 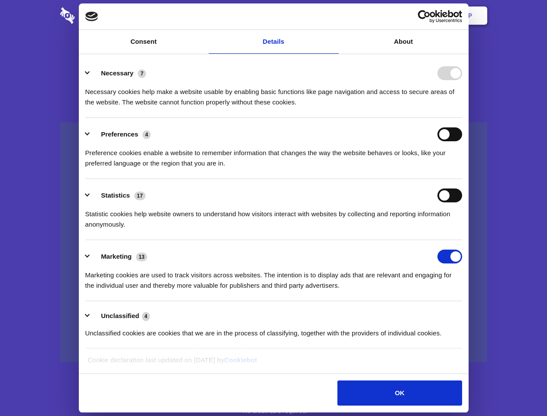 I want to click on span: 7, so click(x=142, y=74).